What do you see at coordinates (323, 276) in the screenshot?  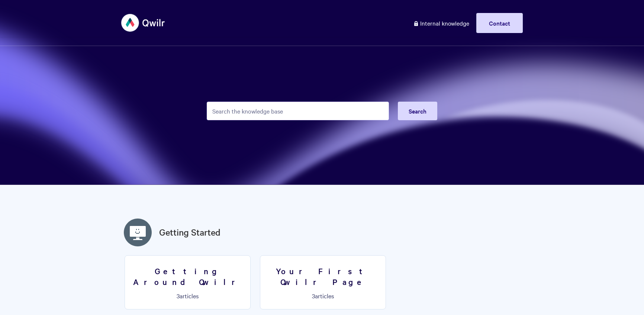 I see `h3: Your First Qwilr Page` at bounding box center [323, 276].